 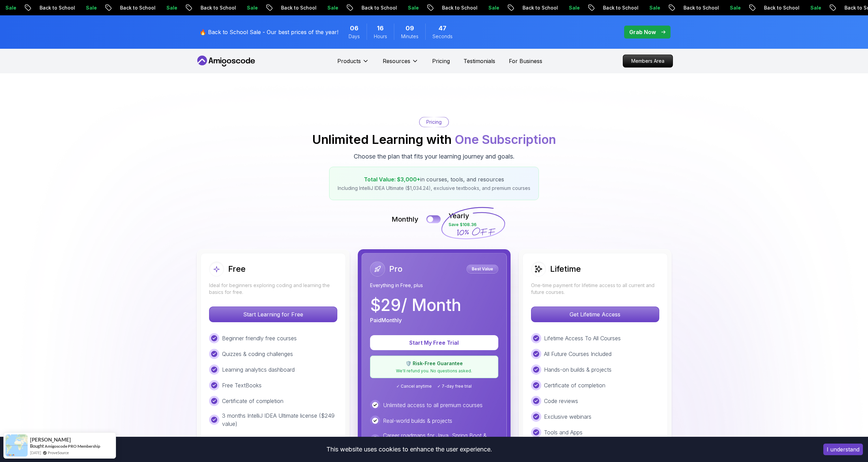 What do you see at coordinates (434, 139) in the screenshot?
I see `h2: Unlimited Learning with` at bounding box center [434, 139].